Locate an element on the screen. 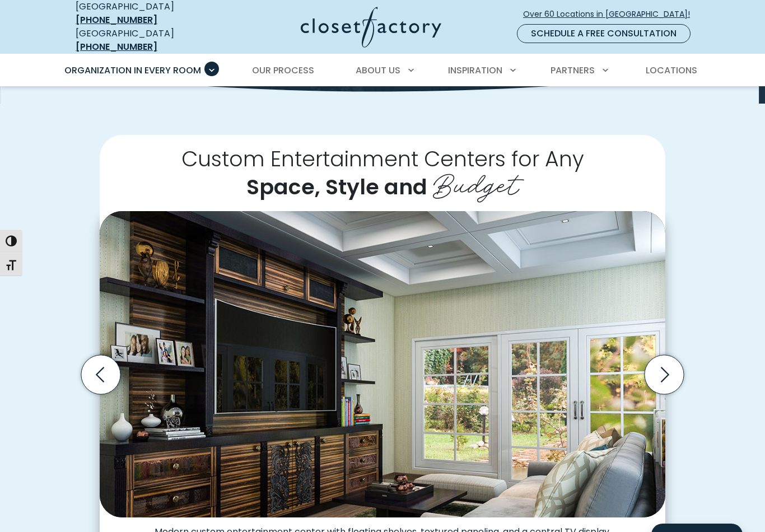 The image size is (765, 532). span: Locations is located at coordinates (671, 70).